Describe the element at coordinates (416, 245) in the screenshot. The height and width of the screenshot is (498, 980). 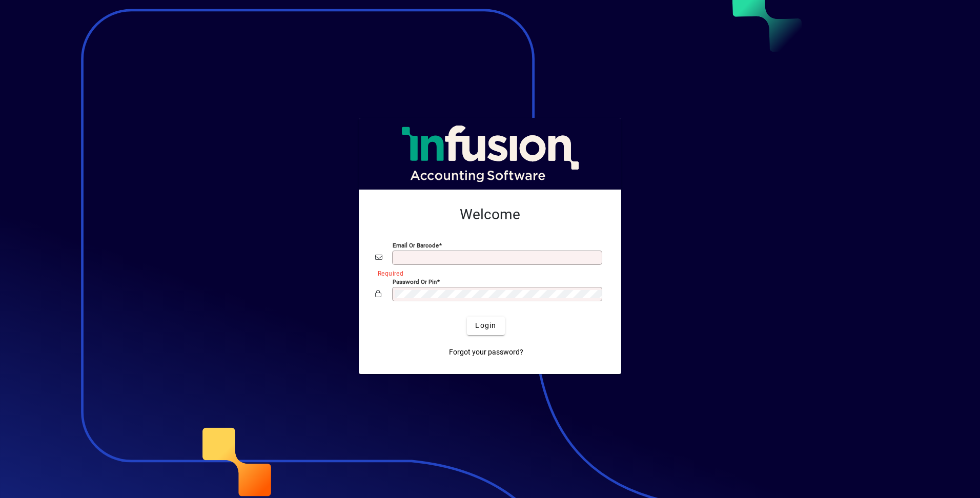
I see `mat-label: Email or Barcode` at that location.